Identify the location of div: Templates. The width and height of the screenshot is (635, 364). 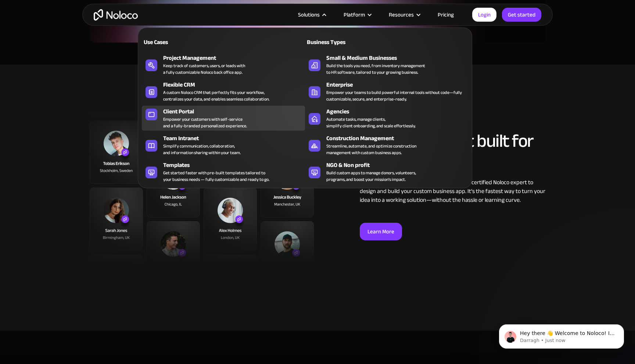
(235, 165).